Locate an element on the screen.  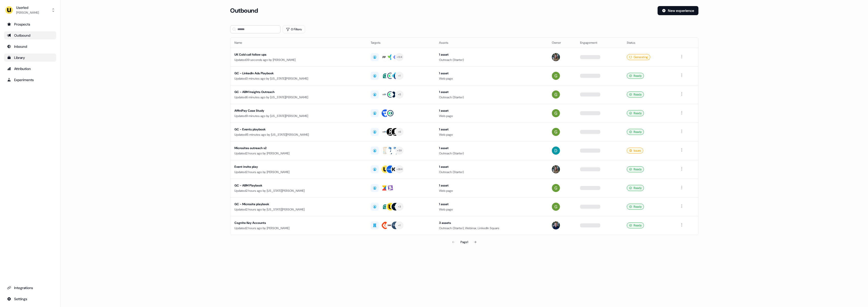
div: 3 assets is located at coordinates (491, 223).